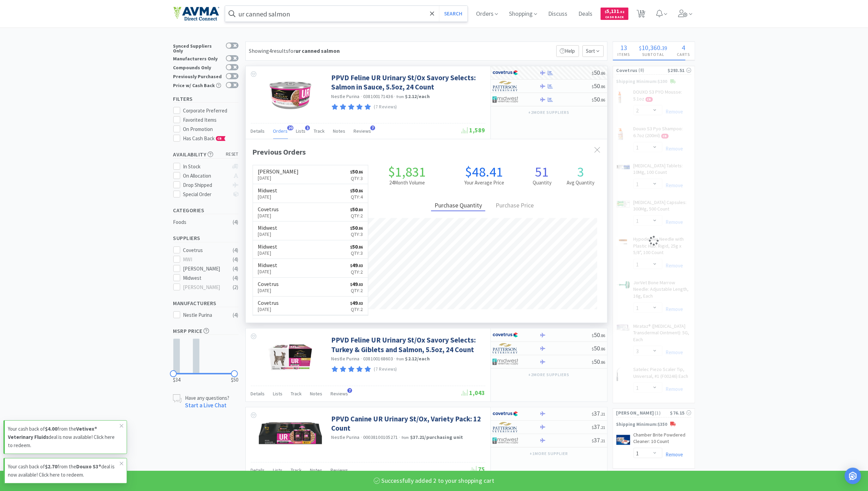 The image size is (868, 491). Describe the element at coordinates (548, 454) in the screenshot. I see `button: +1more supplier` at that location.